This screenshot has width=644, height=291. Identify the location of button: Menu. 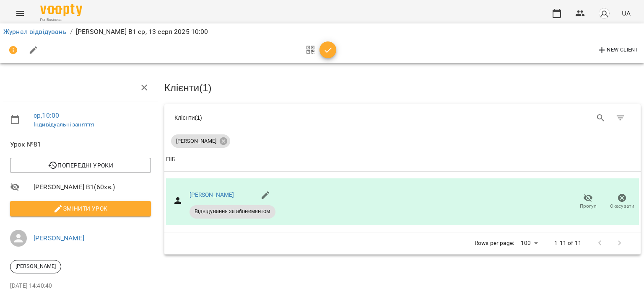
(20, 13).